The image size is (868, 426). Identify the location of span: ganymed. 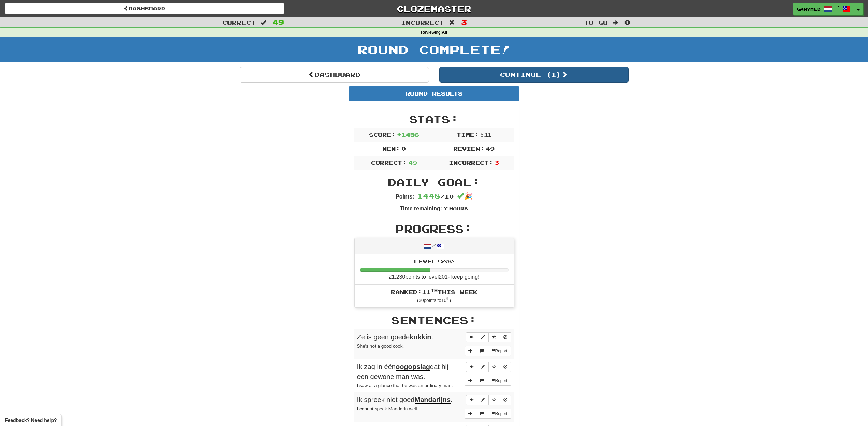
(809, 9).